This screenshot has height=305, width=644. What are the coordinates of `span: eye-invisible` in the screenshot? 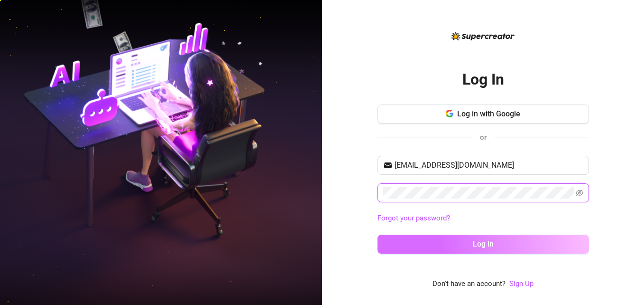 It's located at (580, 193).